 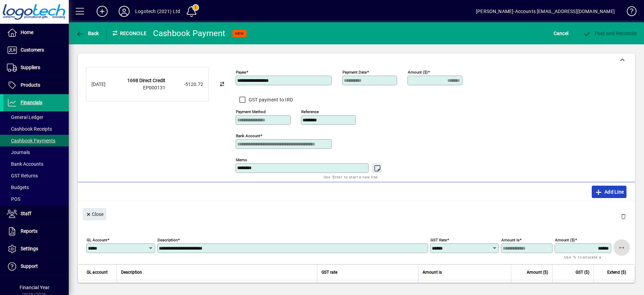 I want to click on mat-label: Bank Account, so click(x=248, y=136).